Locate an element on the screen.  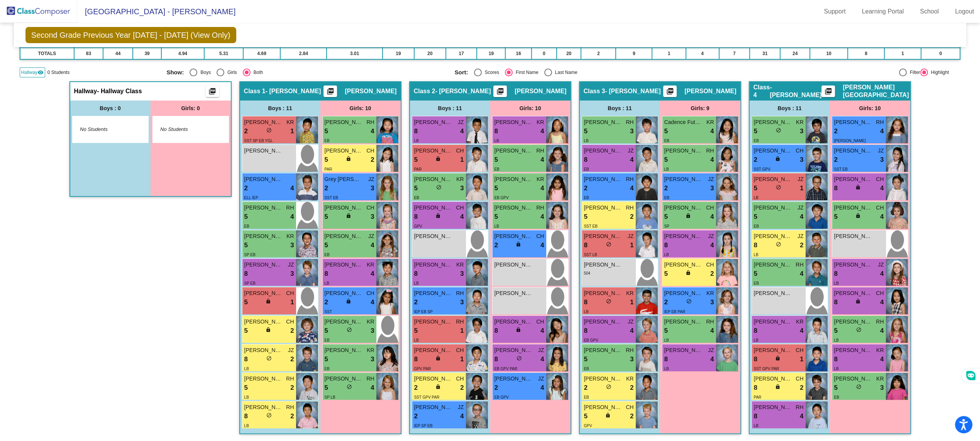
span: ELL IEP is located at coordinates (251, 197).